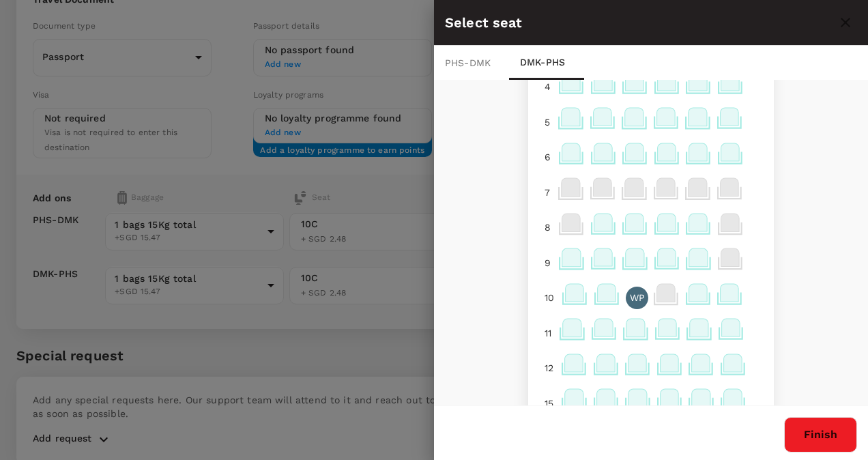 The height and width of the screenshot is (460, 868). What do you see at coordinates (548, 193) in the screenshot?
I see `div: 7` at bounding box center [548, 193].